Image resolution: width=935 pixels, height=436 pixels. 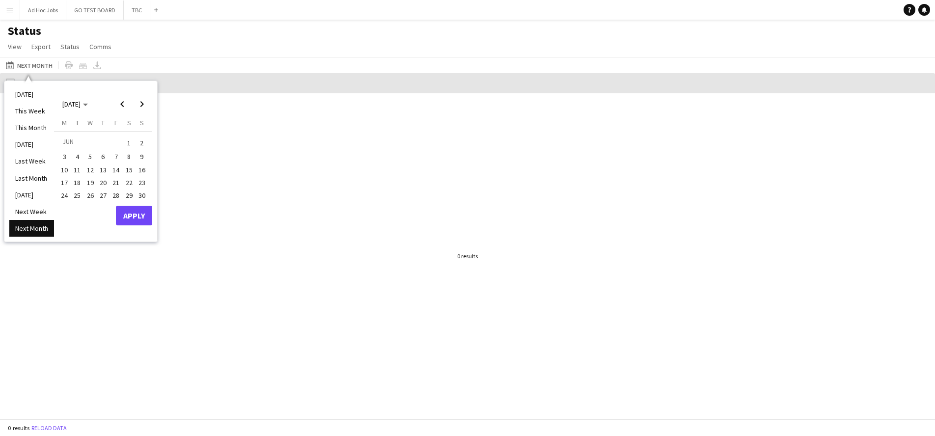 I want to click on button: 05-06-2024, so click(x=90, y=157).